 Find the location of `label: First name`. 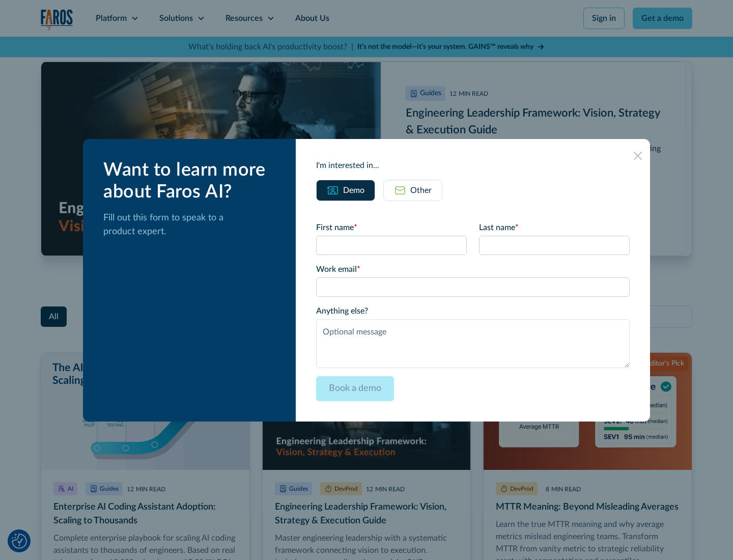

label: First name is located at coordinates (392, 227).